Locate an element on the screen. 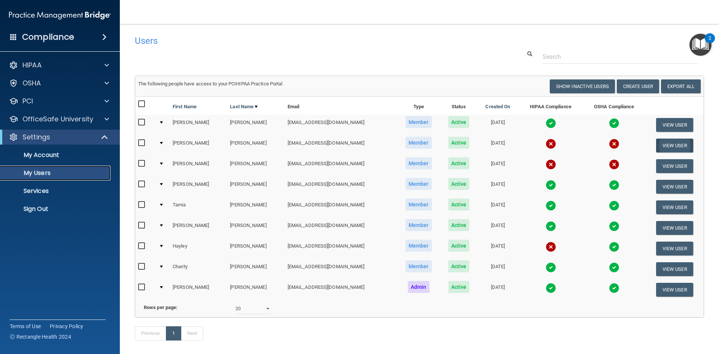 The image size is (719, 354). p: Settings is located at coordinates (36, 137).